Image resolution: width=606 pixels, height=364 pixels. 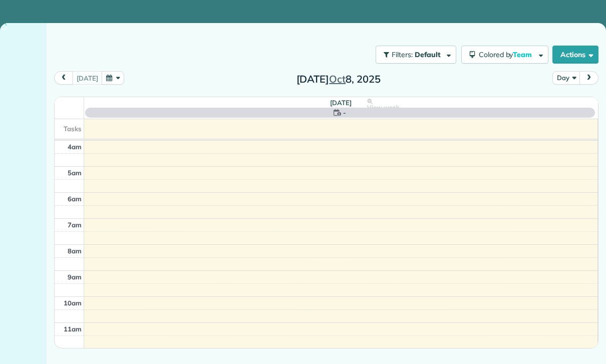 I want to click on button: prev, so click(x=64, y=78).